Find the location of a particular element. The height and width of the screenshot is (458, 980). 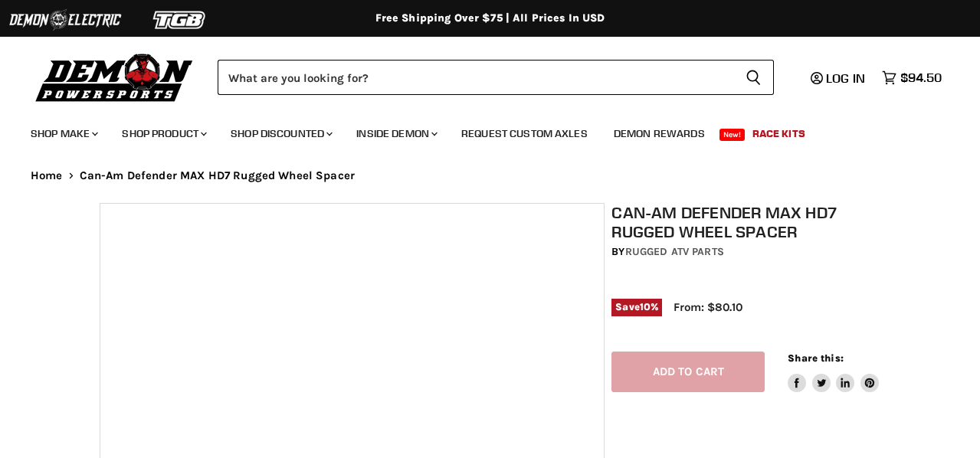

aside: Share this: is located at coordinates (833, 371).